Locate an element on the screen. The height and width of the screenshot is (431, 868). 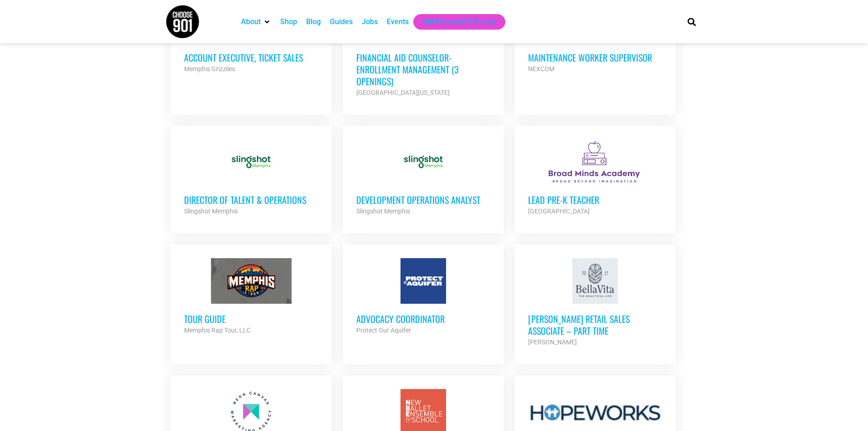
div: Search is located at coordinates (691, 22).